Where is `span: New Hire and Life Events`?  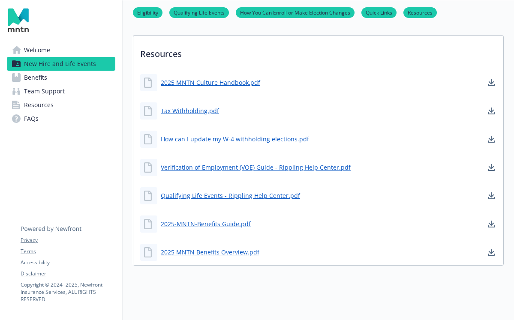
span: New Hire and Life Events is located at coordinates (60, 64).